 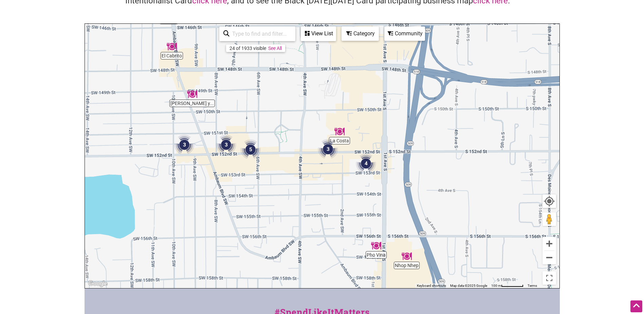 I want to click on div: 4, so click(x=366, y=163).